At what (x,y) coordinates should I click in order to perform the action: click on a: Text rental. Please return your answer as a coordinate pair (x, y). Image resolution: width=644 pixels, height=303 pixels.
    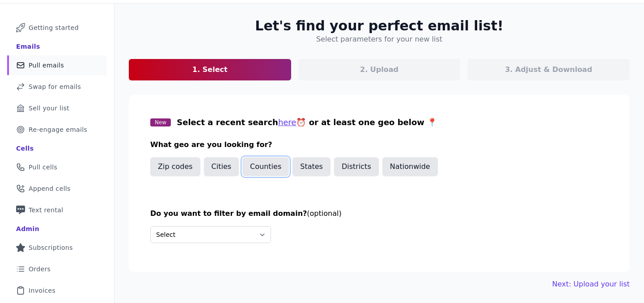
    Looking at the image, I should click on (57, 210).